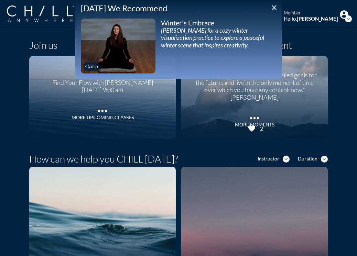 The image size is (357, 256). What do you see at coordinates (344, 14) in the screenshot?
I see `img: Profile icon` at bounding box center [344, 14].